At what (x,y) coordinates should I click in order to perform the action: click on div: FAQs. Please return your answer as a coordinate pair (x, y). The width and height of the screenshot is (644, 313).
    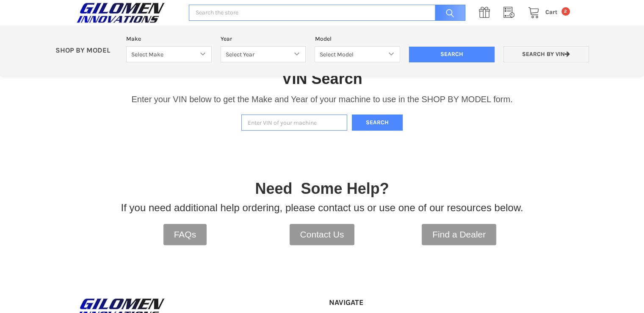
    Looking at the image, I should click on (185, 234).